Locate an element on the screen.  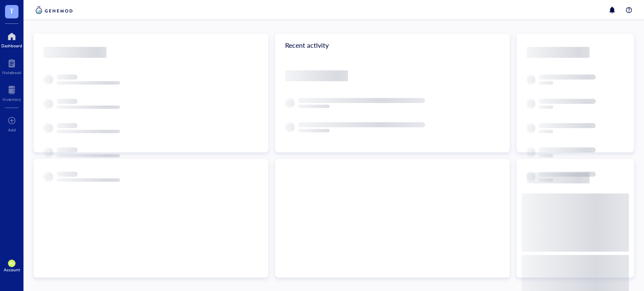
span: PO is located at coordinates (12, 263).